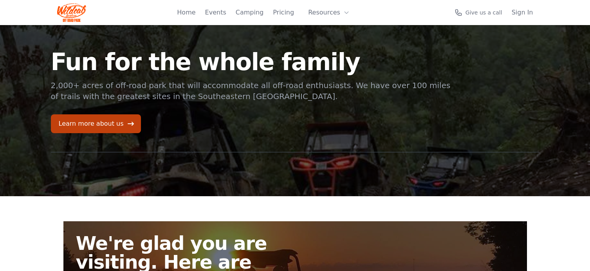 This screenshot has height=271, width=590. Describe the element at coordinates (522, 13) in the screenshot. I see `a: Sign In` at that location.